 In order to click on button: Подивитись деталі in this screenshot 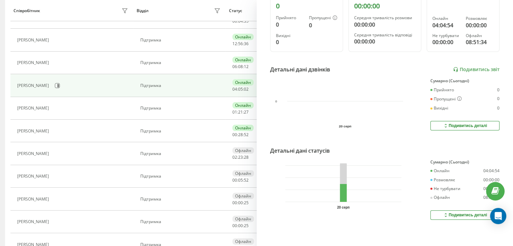, I will do `click(465, 126)`.